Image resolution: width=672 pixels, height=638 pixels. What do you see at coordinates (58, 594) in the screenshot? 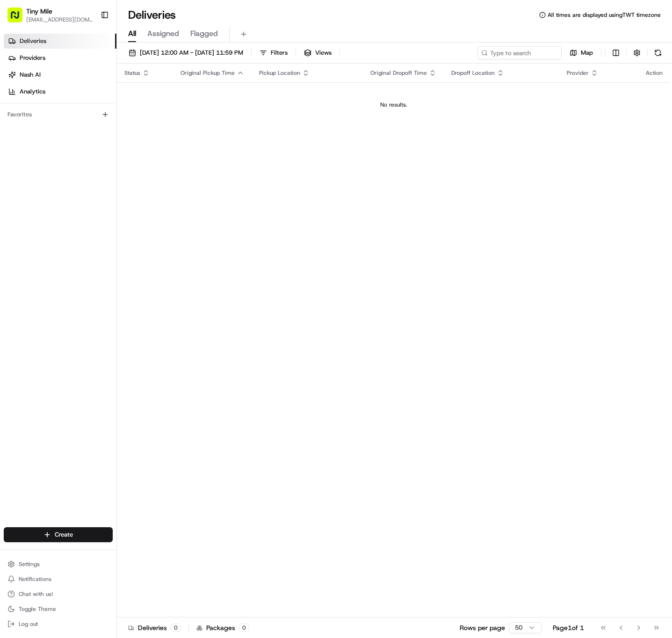
I see `button: Chat with us!` at bounding box center [58, 594].